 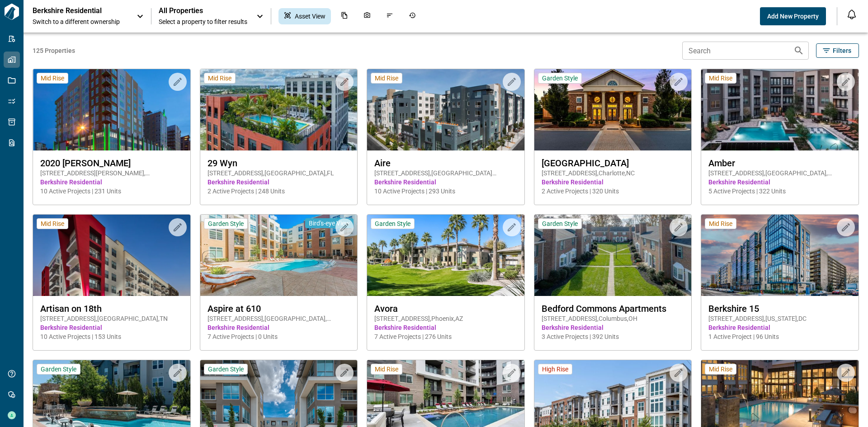 What do you see at coordinates (112, 309) in the screenshot?
I see `span: Artisan on 18th` at bounding box center [112, 309].